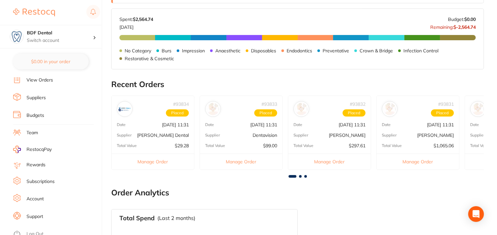 This screenshot has width=497, height=235. What do you see at coordinates (34, 12) in the screenshot?
I see `img: Restocq Logo` at bounding box center [34, 12].